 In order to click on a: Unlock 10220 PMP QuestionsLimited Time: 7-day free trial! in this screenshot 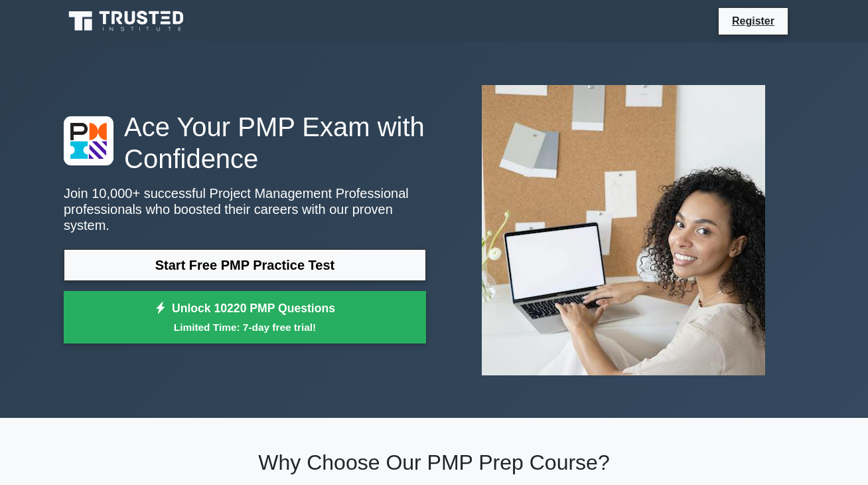, I will do `click(245, 317)`.